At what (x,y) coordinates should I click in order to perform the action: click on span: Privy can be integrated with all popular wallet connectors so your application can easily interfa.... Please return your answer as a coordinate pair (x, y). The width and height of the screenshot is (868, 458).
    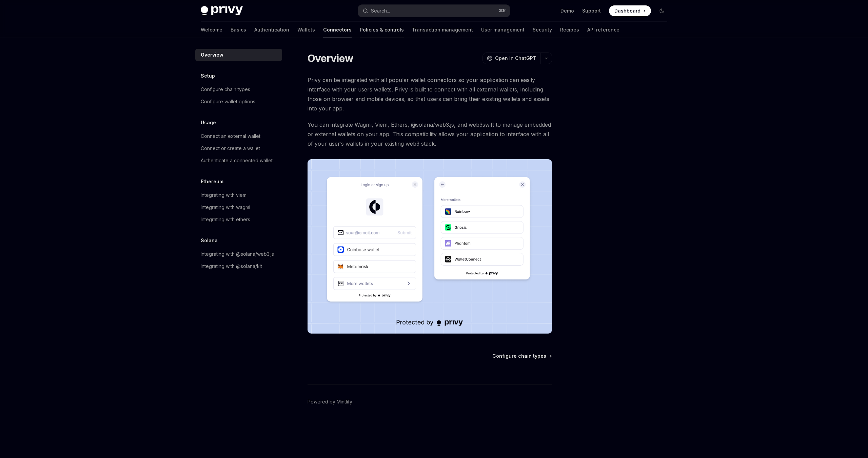
    Looking at the image, I should click on (430, 94).